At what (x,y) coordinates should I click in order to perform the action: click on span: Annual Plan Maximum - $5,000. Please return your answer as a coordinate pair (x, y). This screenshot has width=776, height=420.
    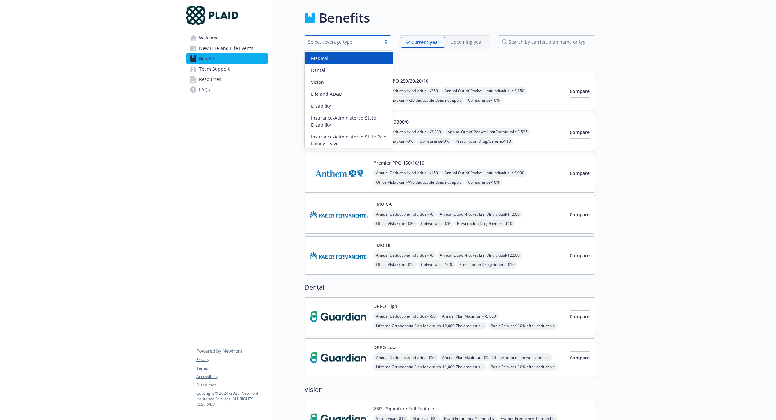
    Looking at the image, I should click on (469, 316).